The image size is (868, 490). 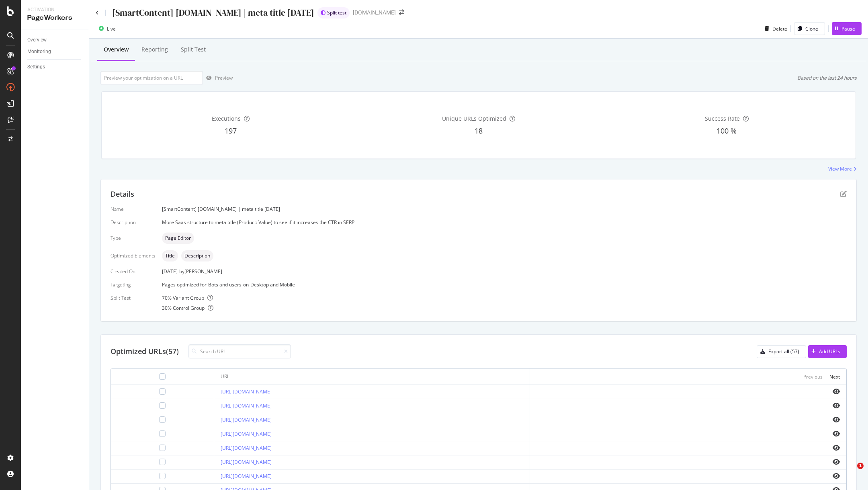 What do you see at coordinates (813, 376) in the screenshot?
I see `button: Previous` at bounding box center [813, 376].